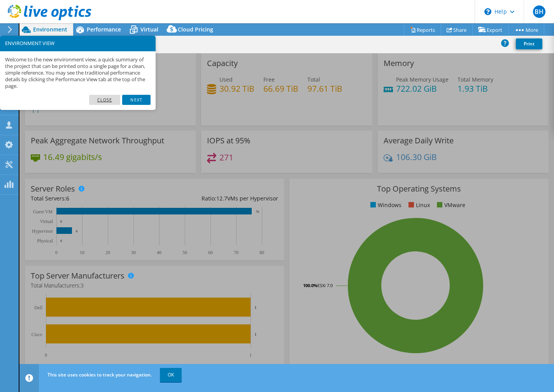  I want to click on h3: ENVIRONMENT VIEW, so click(78, 43).